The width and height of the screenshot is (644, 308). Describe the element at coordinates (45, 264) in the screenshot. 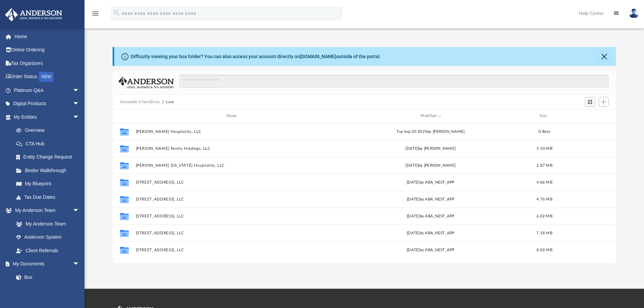

I see `a: My Documentsarrow_drop_down` at that location.